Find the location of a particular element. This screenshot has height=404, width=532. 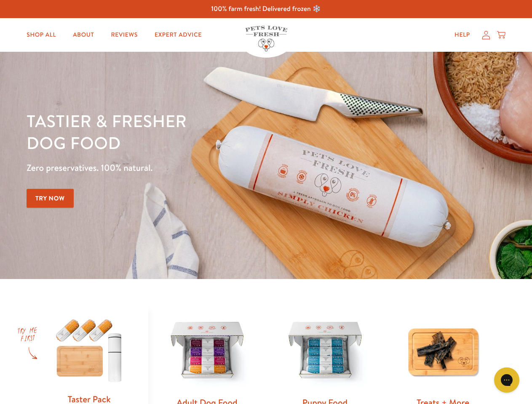

a: Shop All is located at coordinates (41, 35).